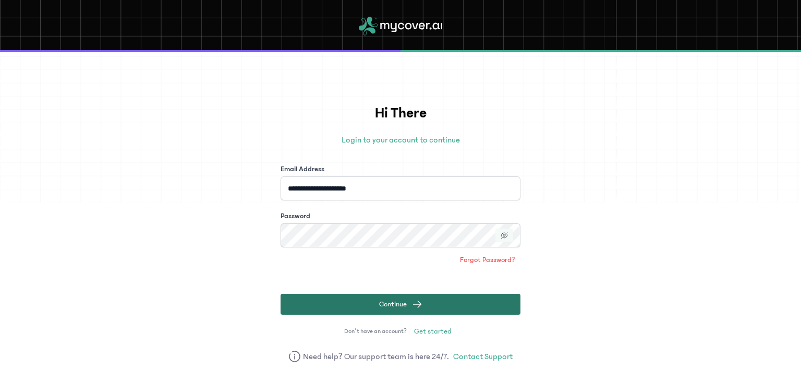 This screenshot has width=801, height=381. I want to click on a: Forgot Password?, so click(488, 260).